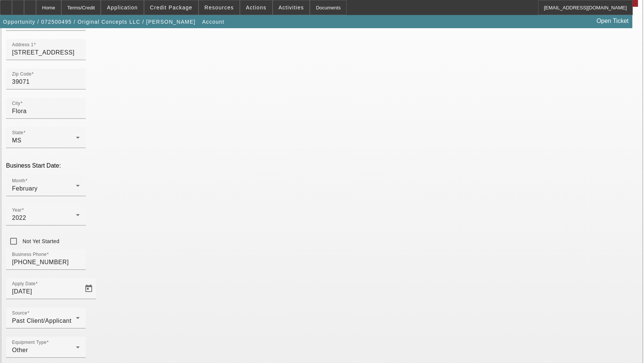 The image size is (644, 363). Describe the element at coordinates (16, 103) in the screenshot. I see `mat-label: City` at that location.